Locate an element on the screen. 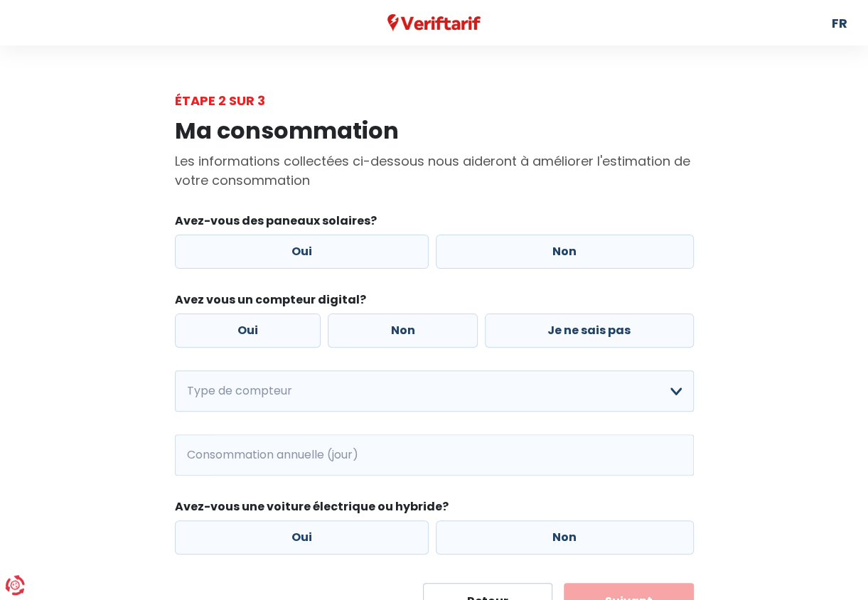 The height and width of the screenshot is (600, 868). legend: Avez-vous des paneaux solaires? is located at coordinates (434, 223).